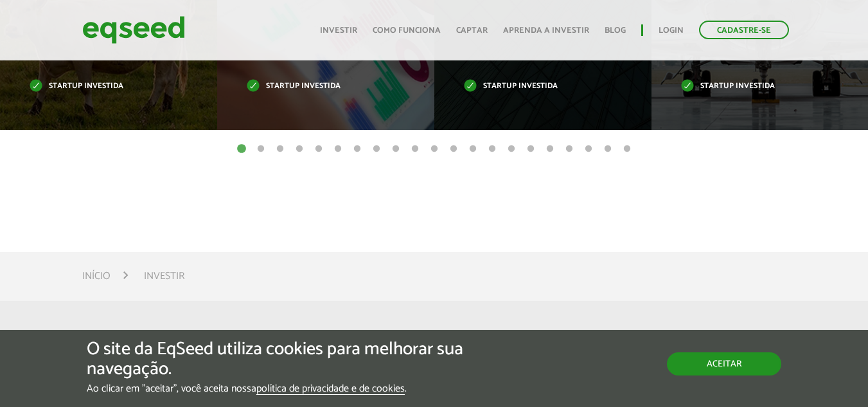 The image size is (868, 407). What do you see at coordinates (280, 149) in the screenshot?
I see `button: 3 of 21` at bounding box center [280, 149].